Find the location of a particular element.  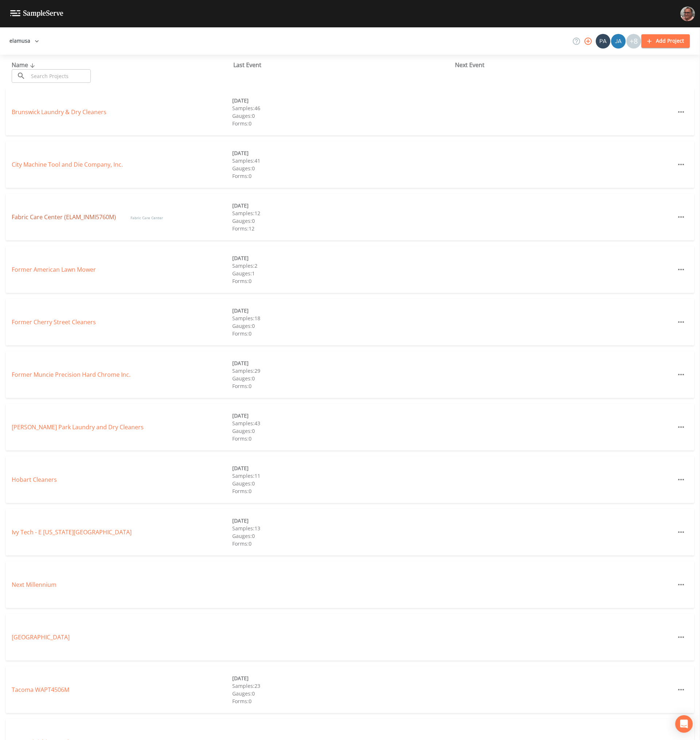

a: Hobart Cleaners is located at coordinates (34, 480).